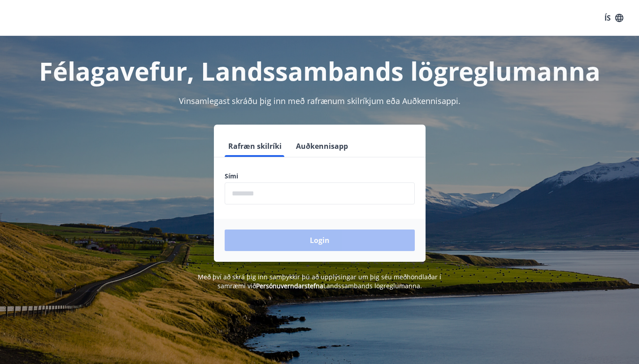 The image size is (639, 364). I want to click on a: Persónuverndarstefna, so click(290, 285).